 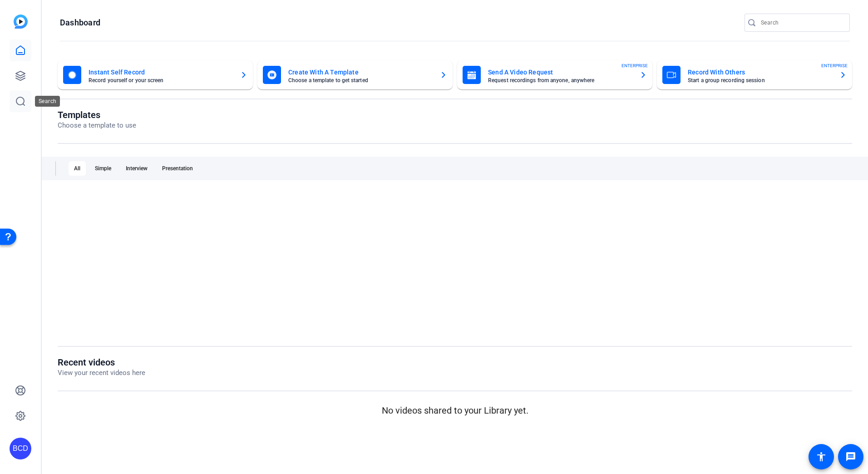 What do you see at coordinates (822, 457) in the screenshot?
I see `mat-icon: accessibility` at bounding box center [822, 457].